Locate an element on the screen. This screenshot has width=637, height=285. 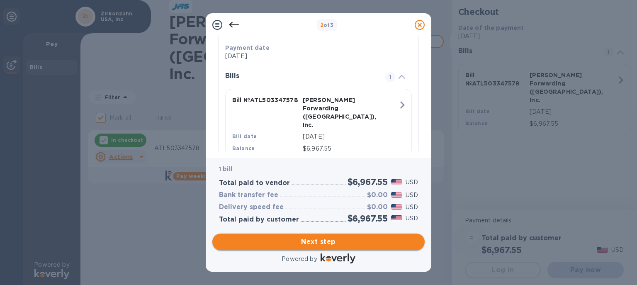
span: Next step is located at coordinates (318, 242).